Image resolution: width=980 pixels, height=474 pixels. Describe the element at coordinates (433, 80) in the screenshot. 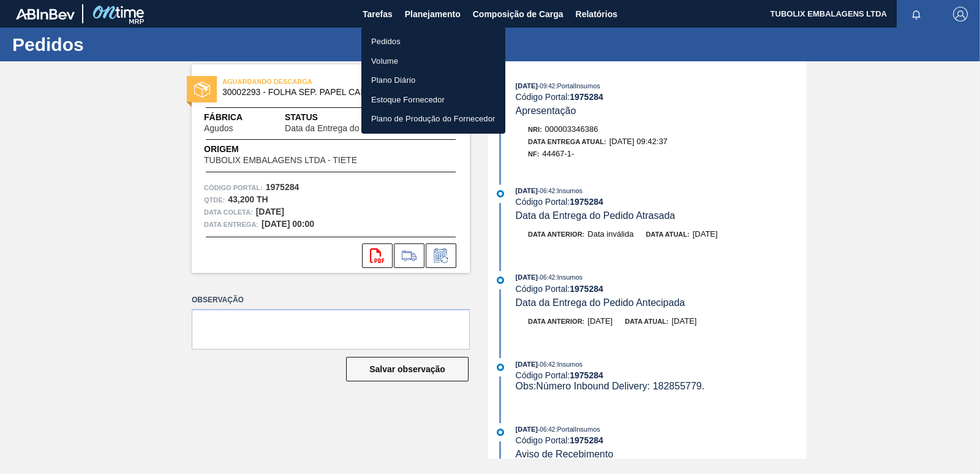

I see `li: Plano Diário` at that location.